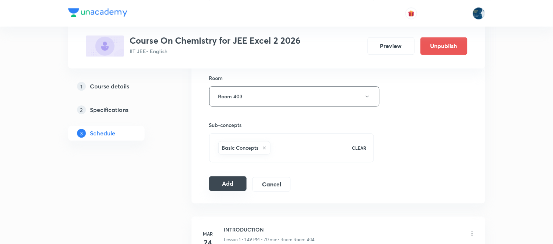 Image resolution: width=553 pixels, height=244 pixels. What do you see at coordinates (105, 46) in the screenshot?
I see `img: 57A06219-2CC6-45C8-82B6-5E73961F5BF5_plus.png` at bounding box center [105, 46].